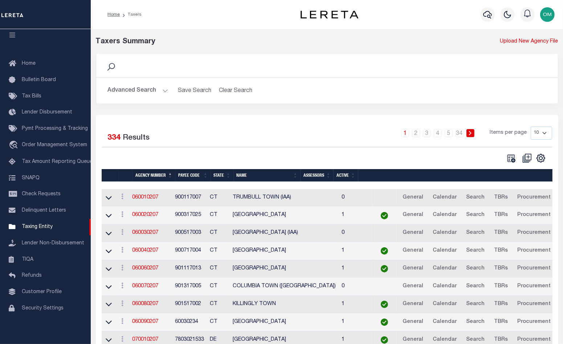 Image resolution: width=563 pixels, height=344 pixels. I want to click on button: Clear Search, so click(236, 90).